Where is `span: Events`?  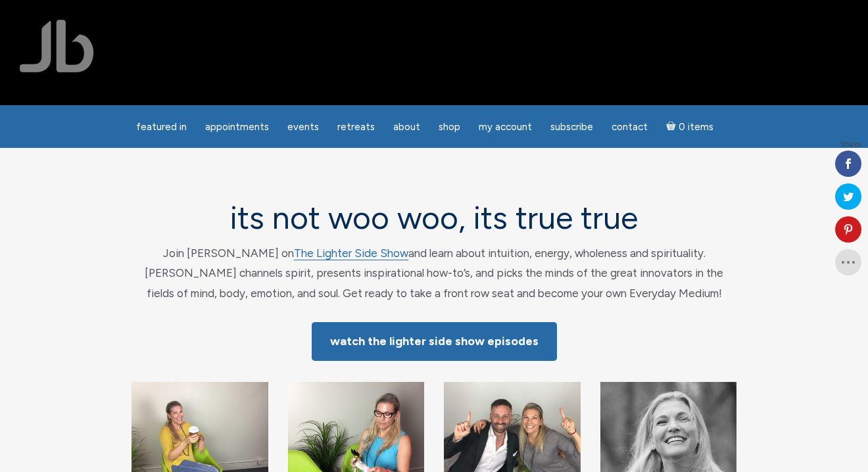
span: Events is located at coordinates (304, 127).